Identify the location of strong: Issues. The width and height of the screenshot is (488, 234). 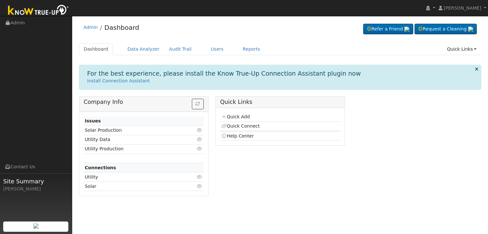
(93, 121).